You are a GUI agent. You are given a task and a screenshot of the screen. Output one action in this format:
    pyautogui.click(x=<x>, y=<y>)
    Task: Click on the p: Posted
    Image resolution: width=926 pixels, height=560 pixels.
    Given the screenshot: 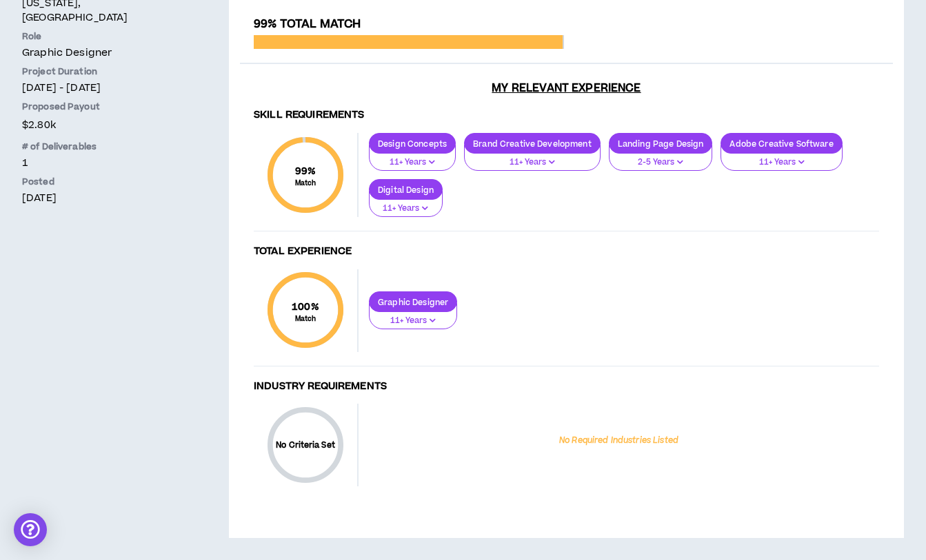 What is the action you would take?
    pyautogui.click(x=103, y=182)
    